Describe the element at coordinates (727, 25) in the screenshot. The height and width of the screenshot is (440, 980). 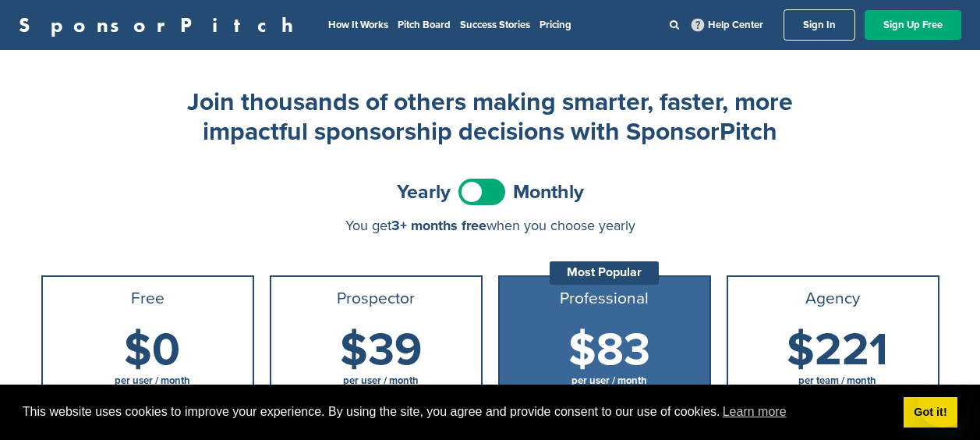
I see `a: Help Center` at that location.